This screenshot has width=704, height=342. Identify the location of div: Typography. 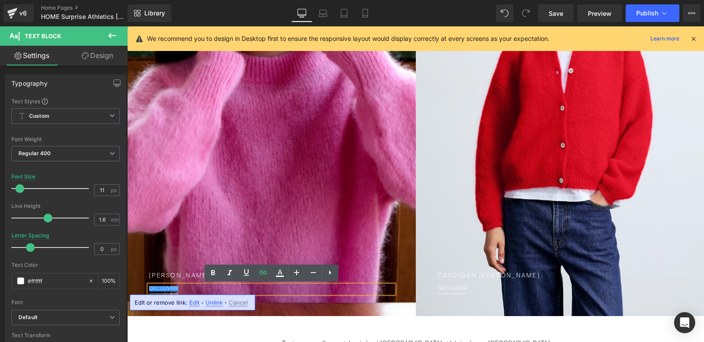
(29, 81).